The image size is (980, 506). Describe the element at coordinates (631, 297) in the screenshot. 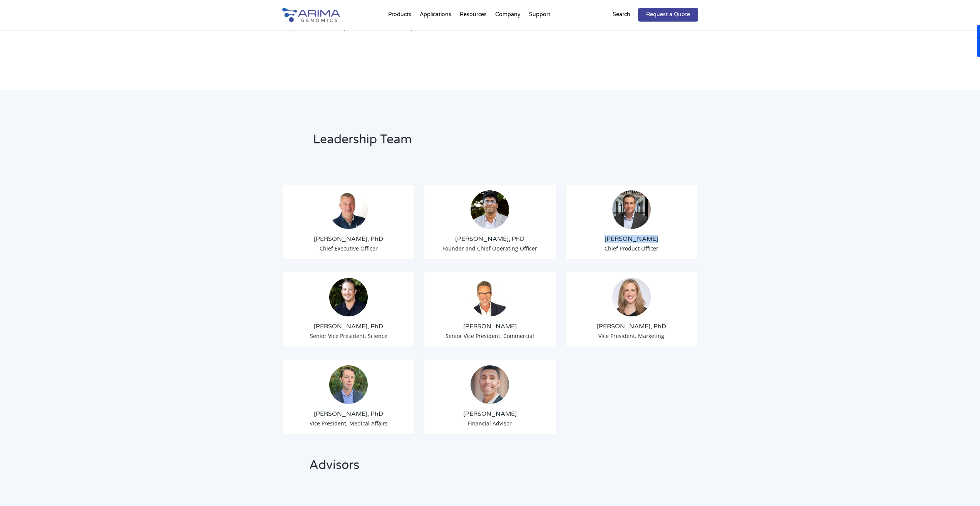

I see `img: 19364919-cf75-45a2-a608-1b8b29f8b955.jpg` at that location.